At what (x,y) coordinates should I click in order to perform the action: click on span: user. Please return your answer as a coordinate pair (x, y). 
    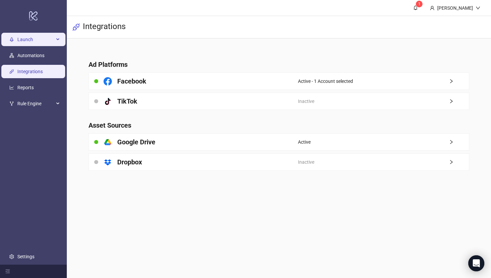
    Looking at the image, I should click on (432, 8).